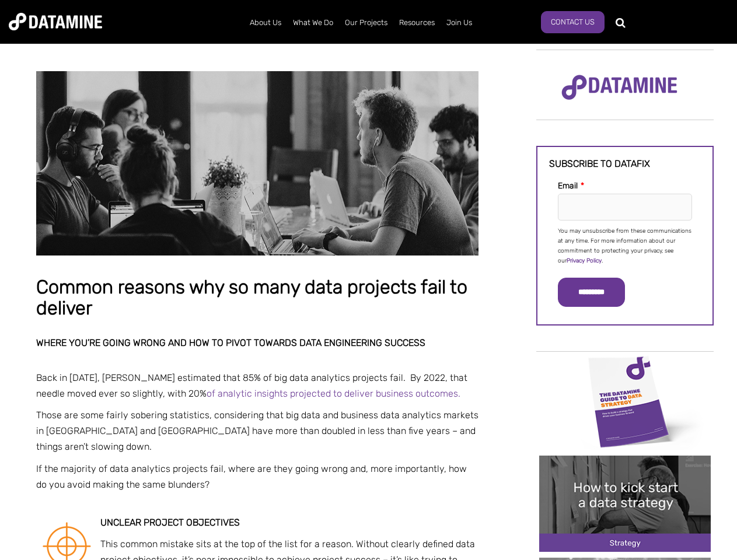 This screenshot has width=737, height=560. I want to click on a: What We Do, so click(313, 23).